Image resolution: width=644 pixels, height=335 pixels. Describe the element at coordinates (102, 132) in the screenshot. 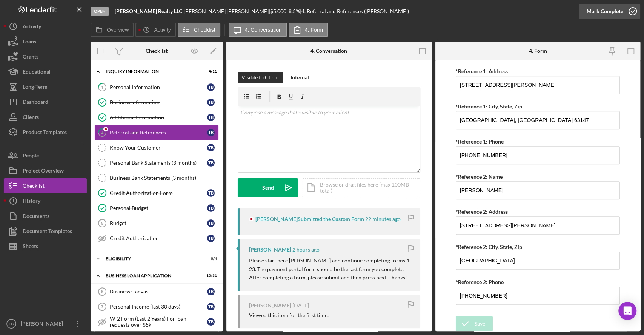

I see `tspan: 4` at that location.